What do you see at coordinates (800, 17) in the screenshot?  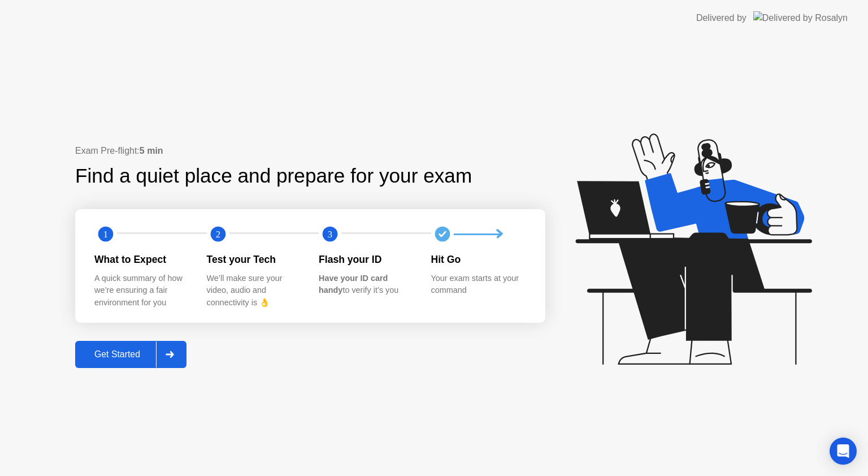 I see `img: Delivered by Rosalyn` at bounding box center [800, 17].